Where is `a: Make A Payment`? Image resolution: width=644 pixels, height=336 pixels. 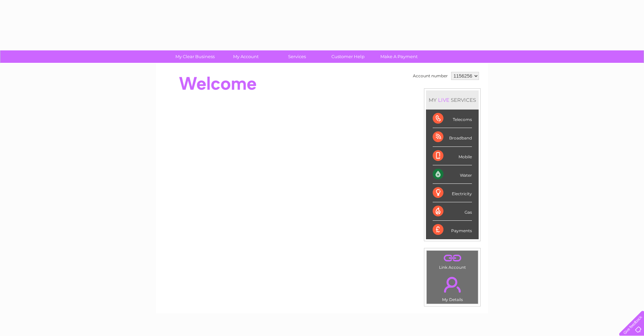
a: Make A Payment is located at coordinates (399, 57).